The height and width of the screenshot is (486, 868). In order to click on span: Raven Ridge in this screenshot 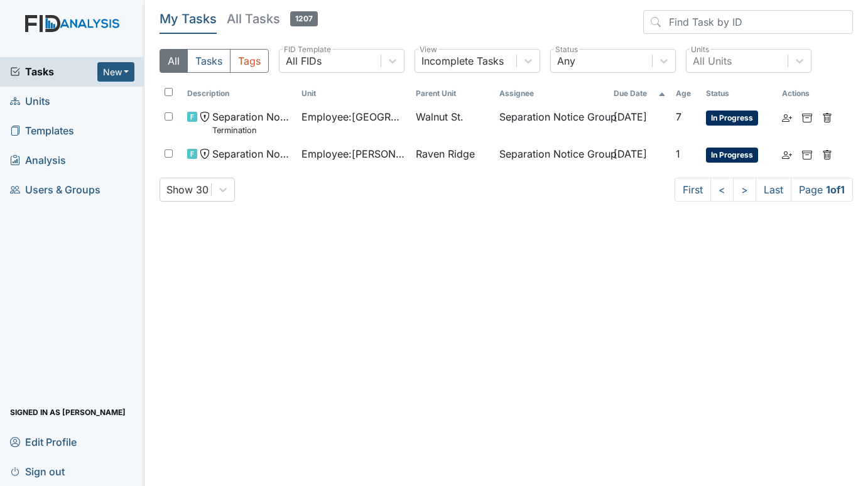, I will do `click(445, 154)`.